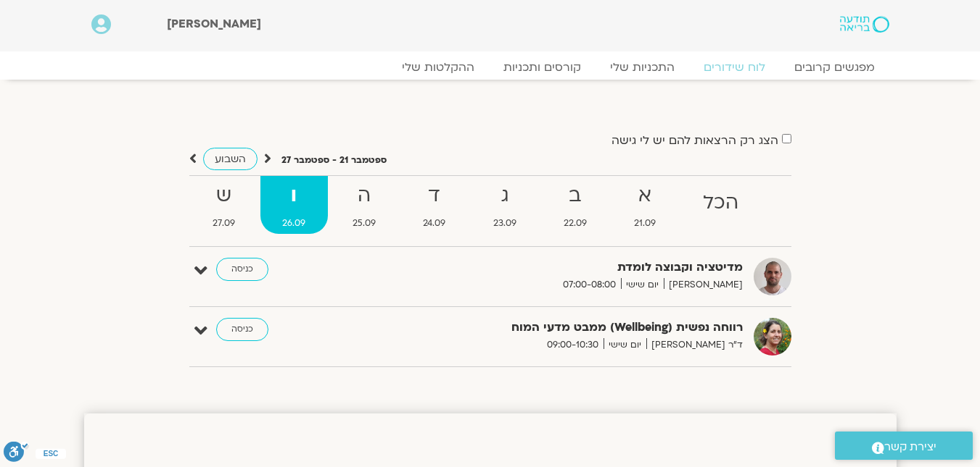 The width and height of the screenshot is (980, 467). What do you see at coordinates (574, 195) in the screenshot?
I see `strong: ב` at bounding box center [574, 195].